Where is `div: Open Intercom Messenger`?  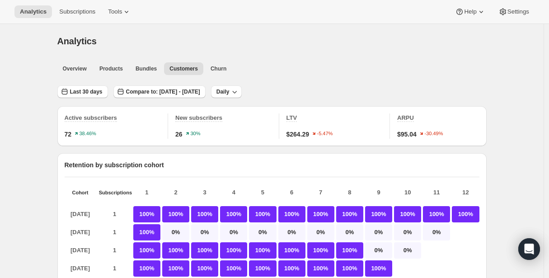 div: Open Intercom Messenger is located at coordinates (529, 249).